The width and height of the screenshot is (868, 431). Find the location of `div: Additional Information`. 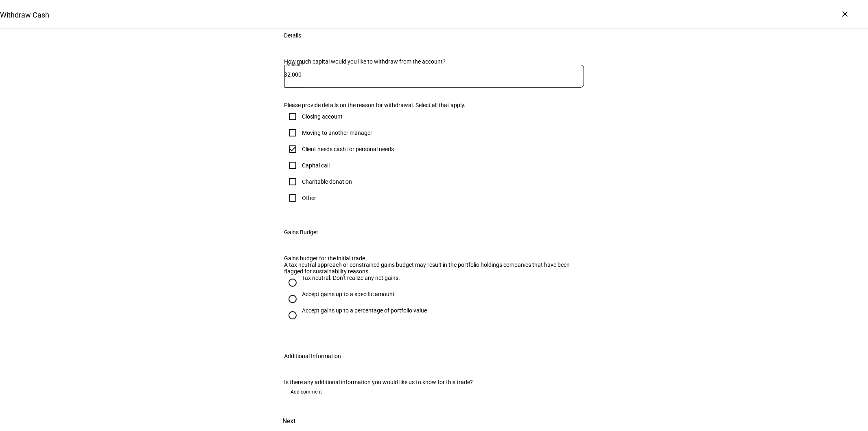

div: Additional Information is located at coordinates (313, 356).